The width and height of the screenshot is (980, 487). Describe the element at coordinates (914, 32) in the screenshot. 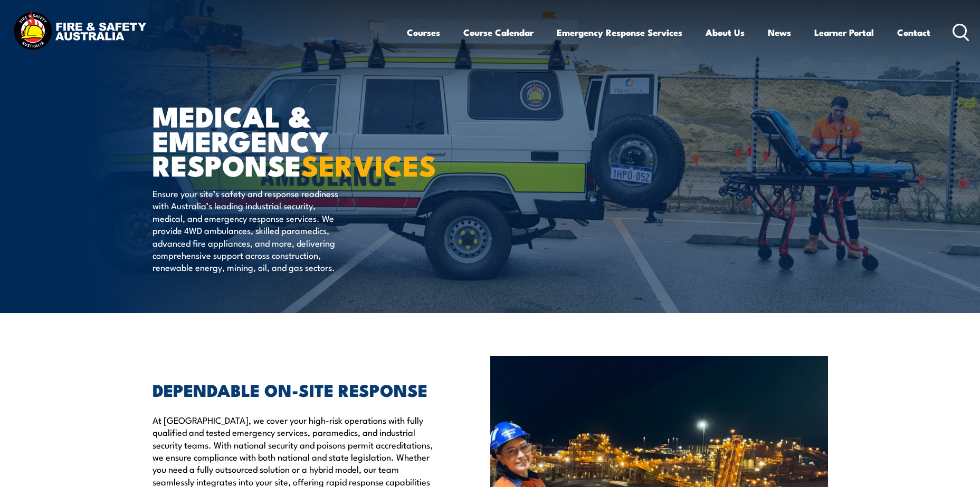

I see `a: Contact` at that location.